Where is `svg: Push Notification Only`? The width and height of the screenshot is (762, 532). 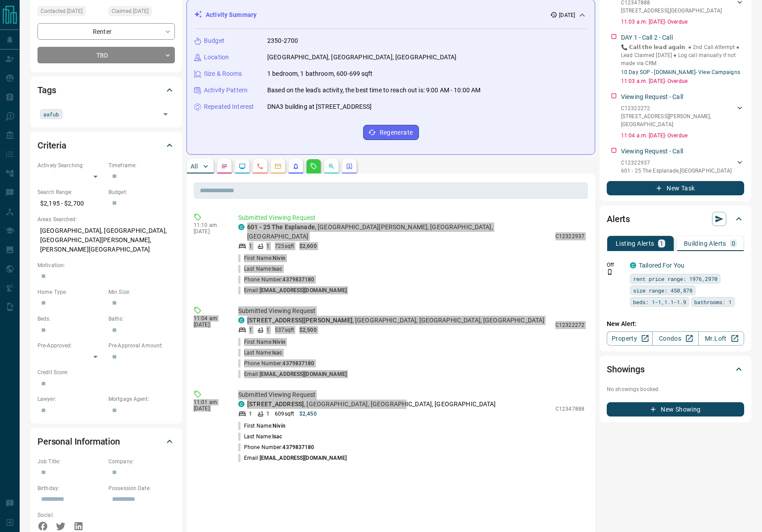
svg: Push Notification Only is located at coordinates (610, 272).